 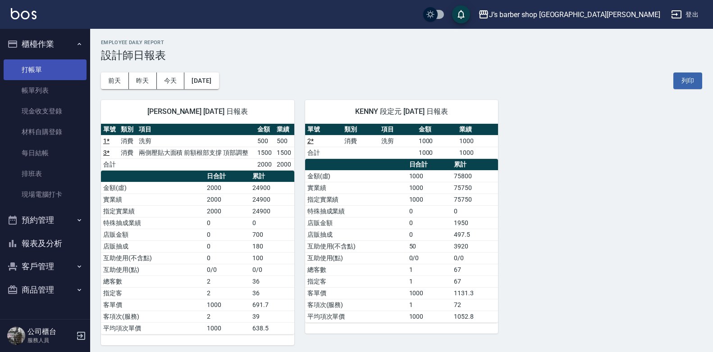 I want to click on td: 消費, so click(x=127, y=153).